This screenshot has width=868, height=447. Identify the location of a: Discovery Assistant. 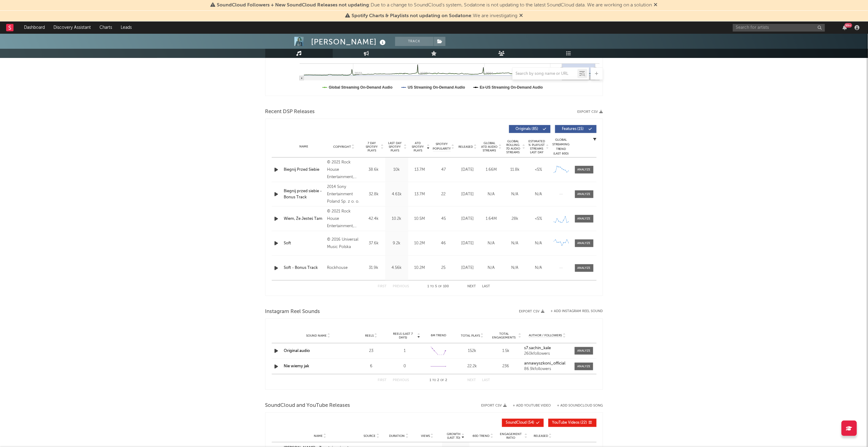
(72, 28).